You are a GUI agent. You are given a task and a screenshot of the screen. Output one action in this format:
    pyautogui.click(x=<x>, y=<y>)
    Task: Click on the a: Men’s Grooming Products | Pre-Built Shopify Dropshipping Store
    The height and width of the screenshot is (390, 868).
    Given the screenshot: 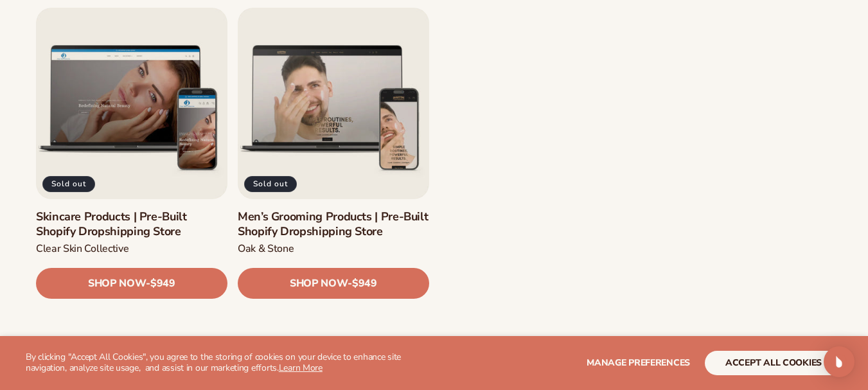 What is the action you would take?
    pyautogui.click(x=334, y=224)
    